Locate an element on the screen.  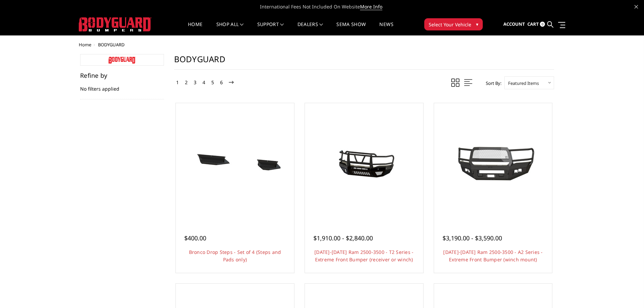
a: 5 is located at coordinates (213, 83).